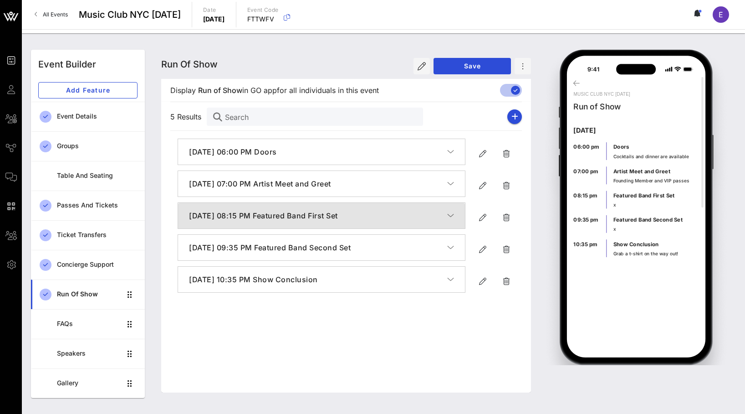 The width and height of the screenshot is (745, 414). I want to click on button: Add Feature, so click(88, 90).